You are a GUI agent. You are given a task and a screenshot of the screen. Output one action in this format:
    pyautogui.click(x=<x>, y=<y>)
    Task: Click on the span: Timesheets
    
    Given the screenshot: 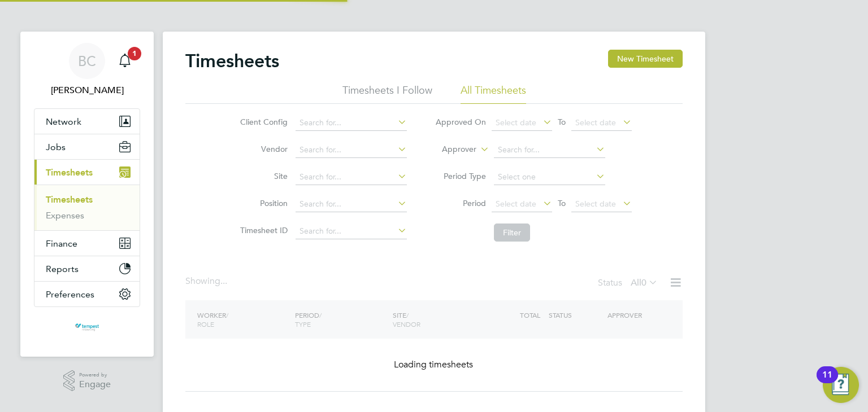 What is the action you would take?
    pyautogui.click(x=69, y=172)
    